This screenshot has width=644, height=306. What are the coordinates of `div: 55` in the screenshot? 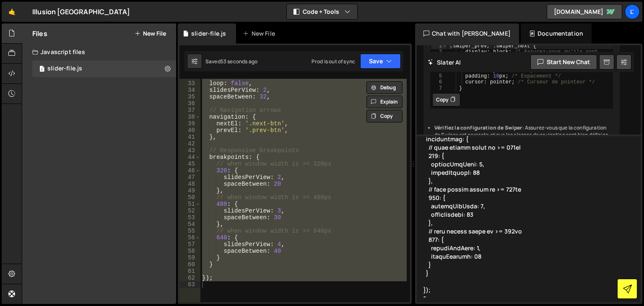 It's located at (190, 231).